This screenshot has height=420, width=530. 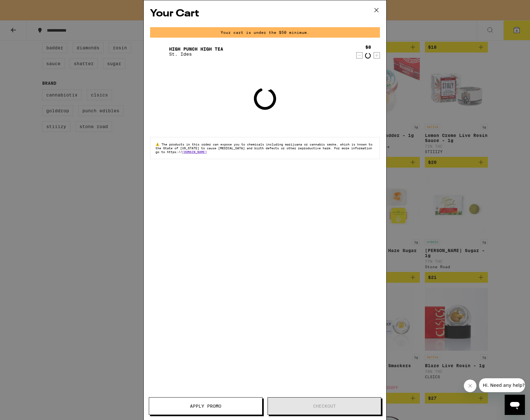 I want to click on button: Apply Promo, so click(x=206, y=406).